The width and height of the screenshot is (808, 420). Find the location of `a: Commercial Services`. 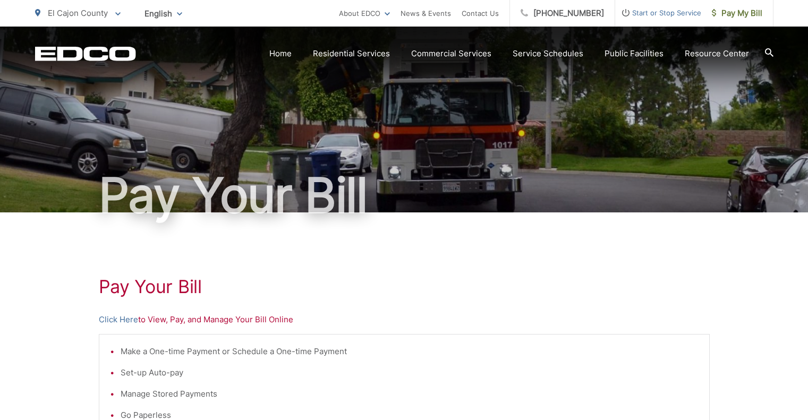

a: Commercial Services is located at coordinates (451, 54).